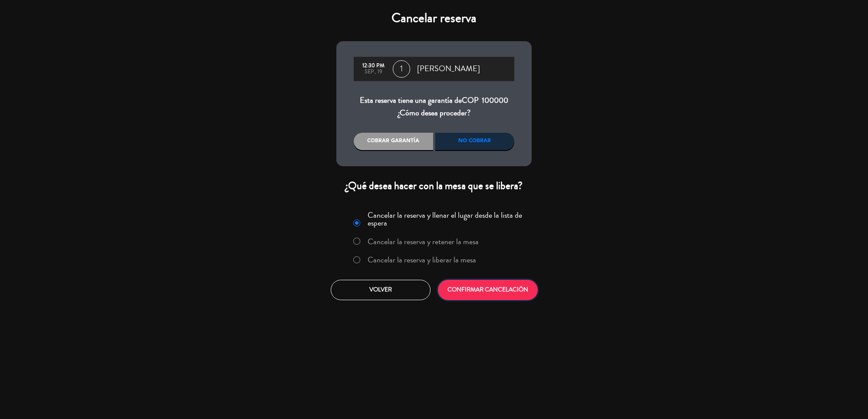 The height and width of the screenshot is (419, 868). I want to click on label: Cancelar la reserva y llenar el lugar desde la lista de espera, so click(447, 219).